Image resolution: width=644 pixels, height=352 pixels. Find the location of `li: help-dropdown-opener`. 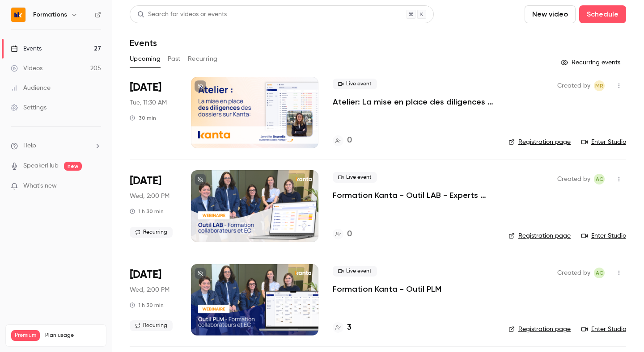

li: help-dropdown-opener is located at coordinates (56, 146).